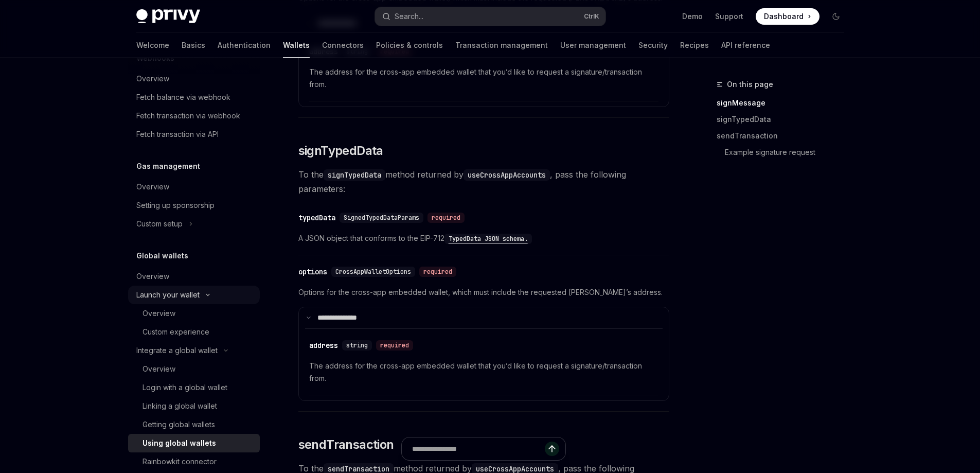  Describe the element at coordinates (185, 388) in the screenshot. I see `div: Login with a global wallet` at that location.